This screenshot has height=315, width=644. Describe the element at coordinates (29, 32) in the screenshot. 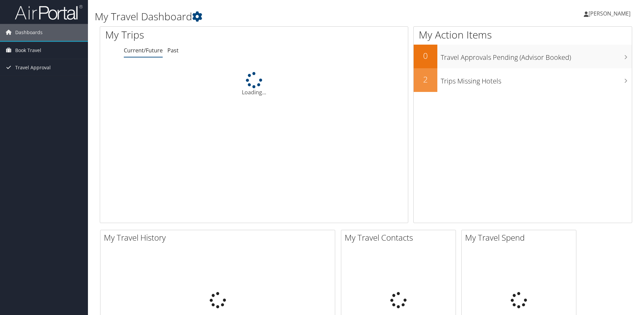

I see `span: Dashboards` at that location.